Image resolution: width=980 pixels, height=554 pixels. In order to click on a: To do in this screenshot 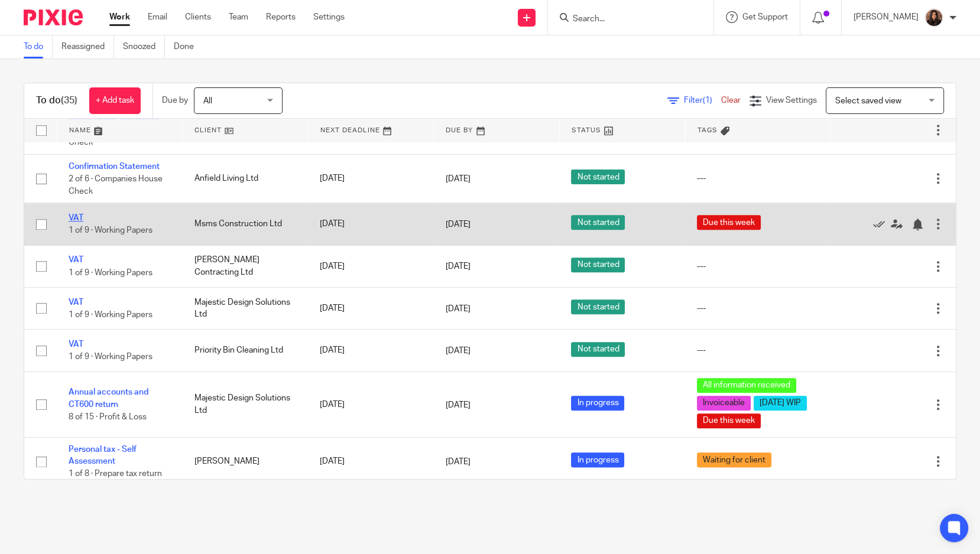, I will do `click(38, 46)`.